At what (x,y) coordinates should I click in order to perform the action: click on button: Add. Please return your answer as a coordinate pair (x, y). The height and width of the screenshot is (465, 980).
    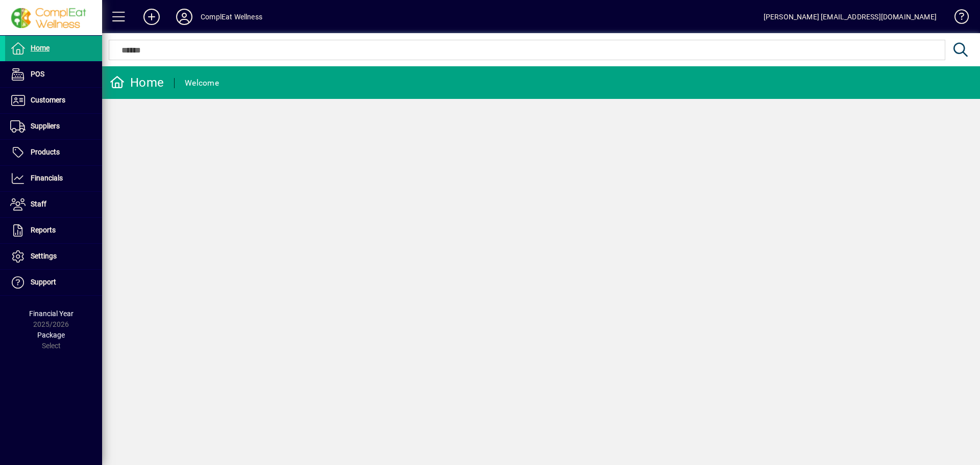
    Looking at the image, I should click on (151, 17).